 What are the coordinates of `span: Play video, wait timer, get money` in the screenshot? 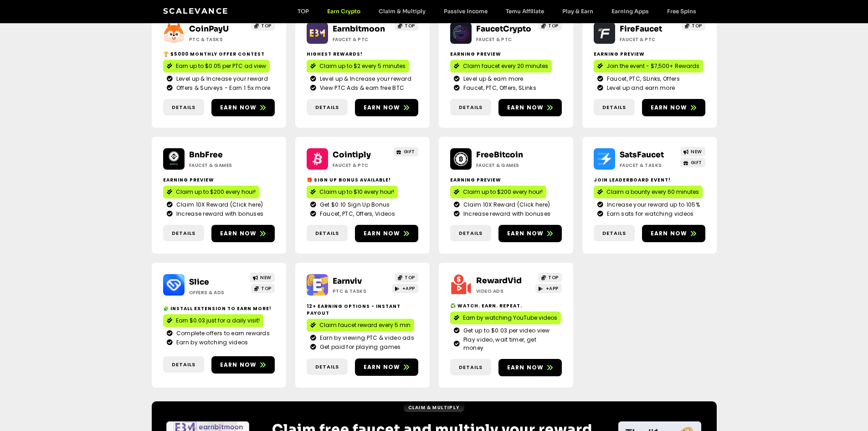 It's located at (509, 344).